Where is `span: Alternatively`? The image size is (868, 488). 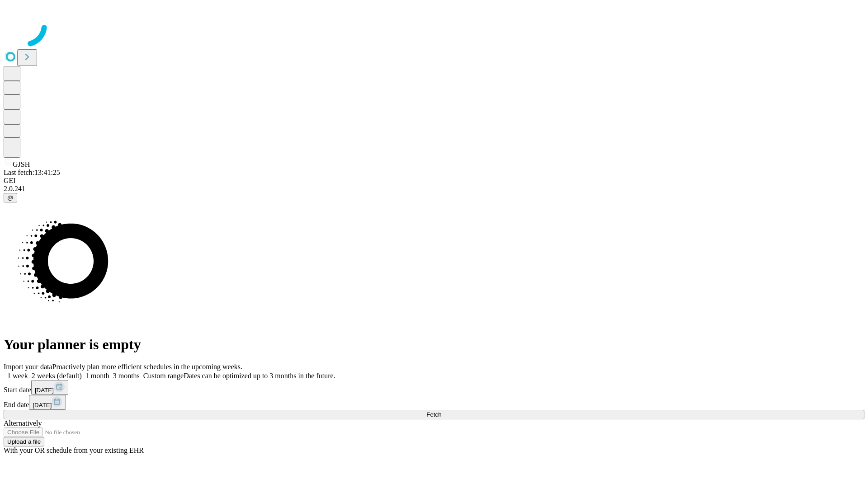 span: Alternatively is located at coordinates (23, 423).